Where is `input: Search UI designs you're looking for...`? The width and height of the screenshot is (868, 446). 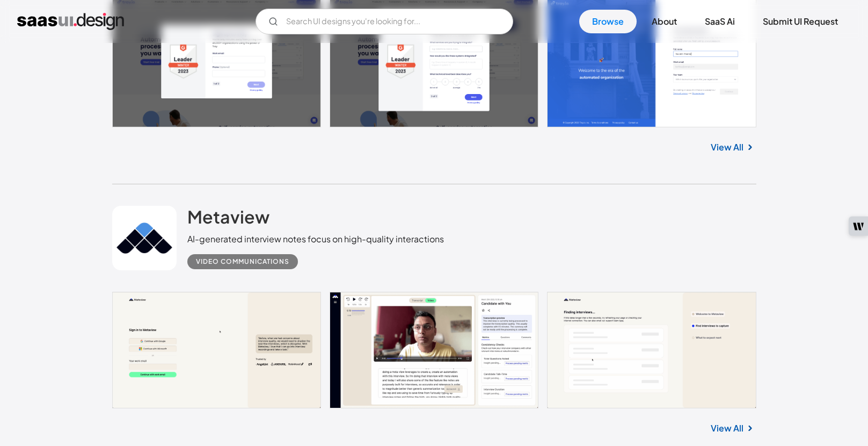 input: Search UI designs you're looking for... is located at coordinates (385, 22).